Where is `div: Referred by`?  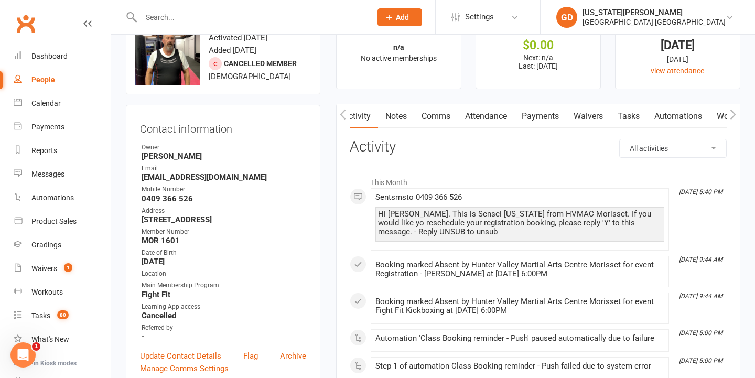
div: Referred by is located at coordinates (224, 328).